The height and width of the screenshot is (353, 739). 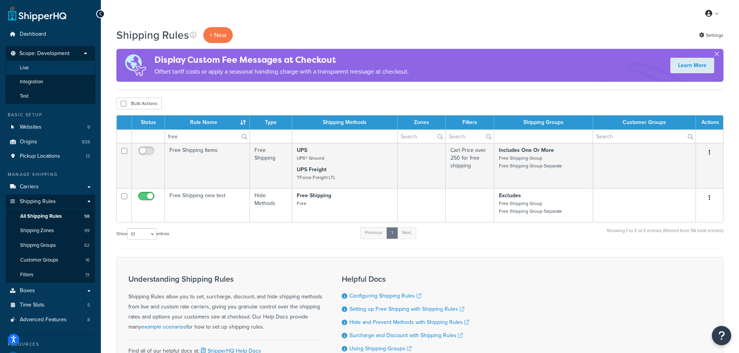 I want to click on th: Filters, so click(x=469, y=123).